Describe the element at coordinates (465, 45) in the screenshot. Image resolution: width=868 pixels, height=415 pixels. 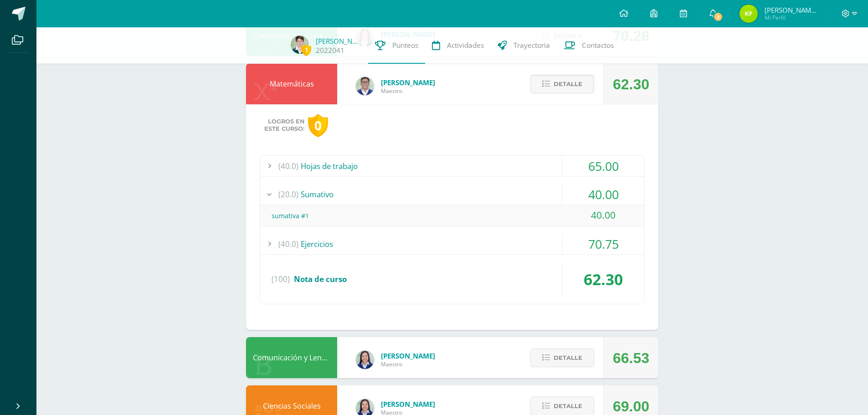
I see `span: Actividades` at that location.